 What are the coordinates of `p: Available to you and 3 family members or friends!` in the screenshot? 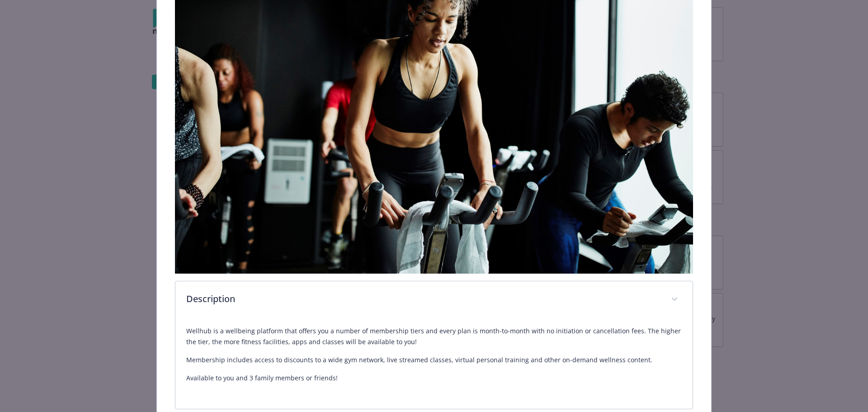 It's located at (434, 378).